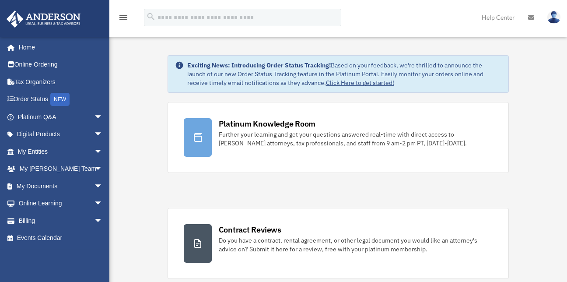 The width and height of the screenshot is (567, 282). I want to click on a: menu, so click(123, 19).